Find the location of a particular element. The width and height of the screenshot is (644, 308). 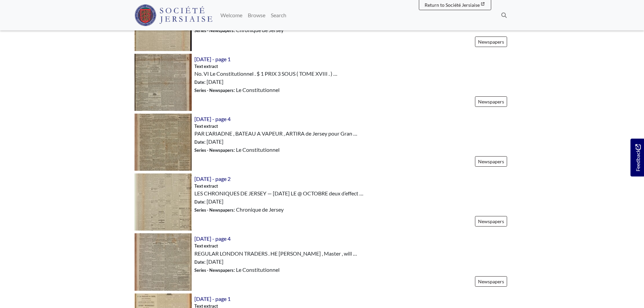

img: 20th May 1837 - page 4 is located at coordinates (163, 142).